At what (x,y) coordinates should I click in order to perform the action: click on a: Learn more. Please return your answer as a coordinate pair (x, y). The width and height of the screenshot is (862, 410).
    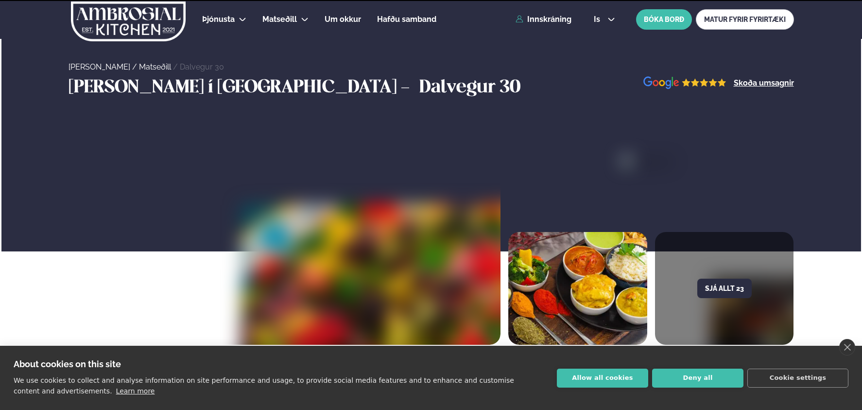
    Looking at the image, I should click on (136, 391).